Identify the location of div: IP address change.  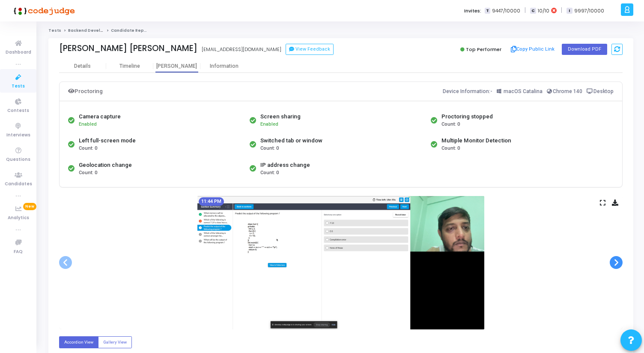
(285, 165).